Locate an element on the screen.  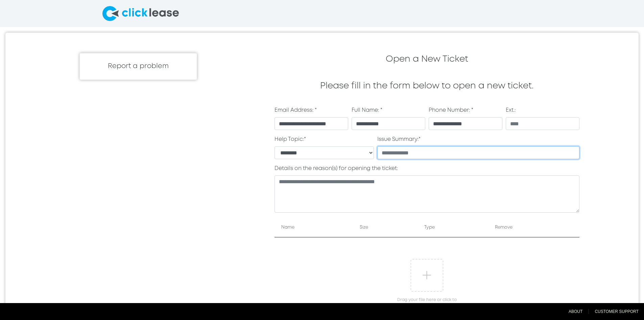
div: Report a problem is located at coordinates (138, 66).